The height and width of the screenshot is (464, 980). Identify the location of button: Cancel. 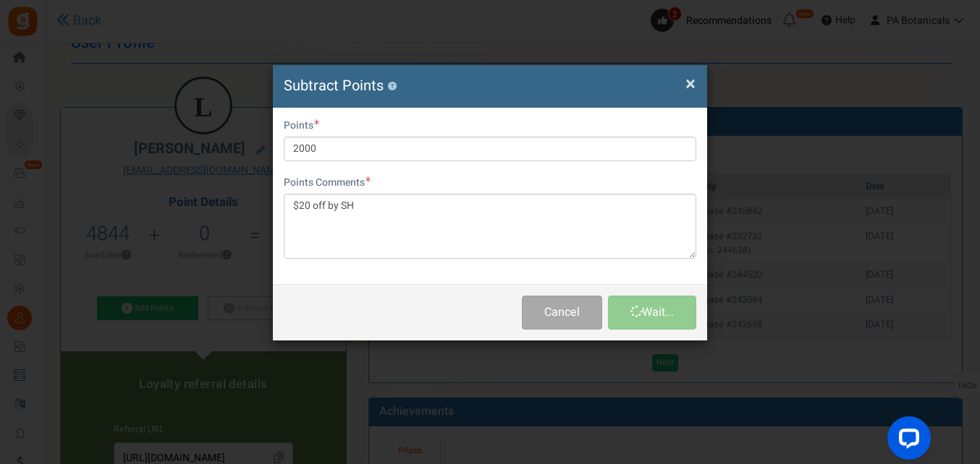
(562, 312).